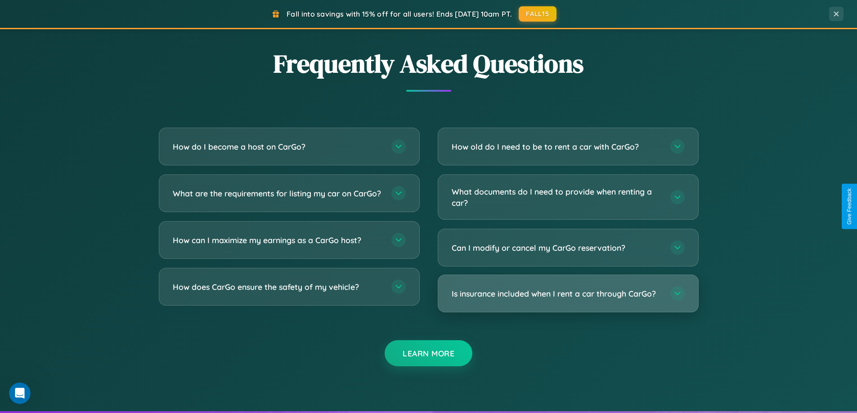 The width and height of the screenshot is (857, 413). What do you see at coordinates (556, 248) in the screenshot?
I see `h3: Can I modify or cancel my CarGo reservation?` at bounding box center [556, 248].